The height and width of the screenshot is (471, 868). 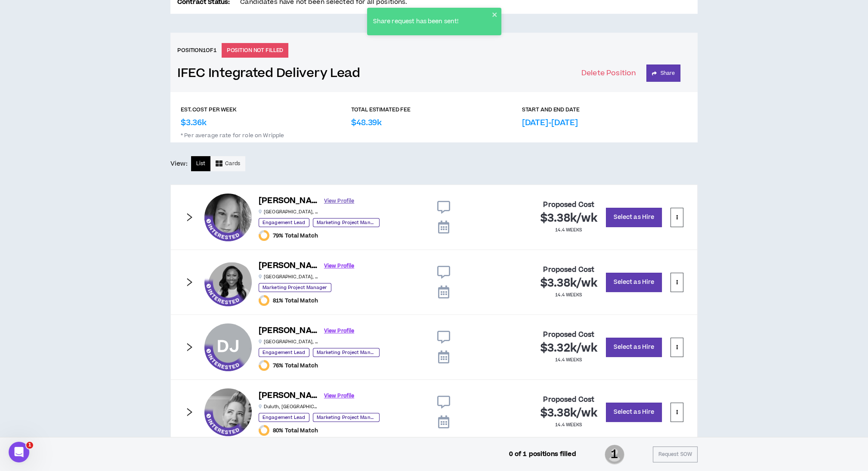 I want to click on h6: Position 1 of 1, so click(x=197, y=51).